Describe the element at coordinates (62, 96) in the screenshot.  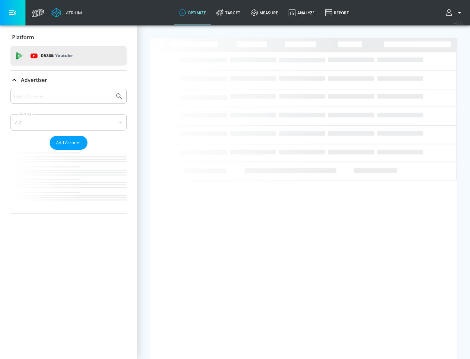
I see `input: Search by name` at that location.